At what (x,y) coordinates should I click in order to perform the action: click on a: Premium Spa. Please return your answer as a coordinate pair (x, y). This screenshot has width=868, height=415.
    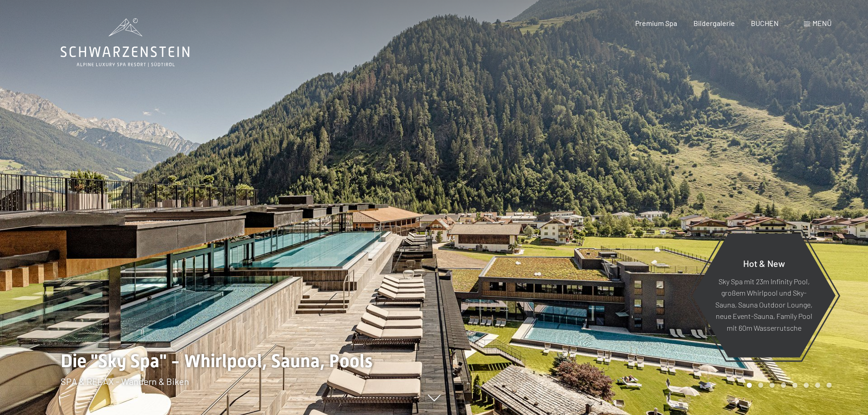
    Looking at the image, I should click on (656, 23).